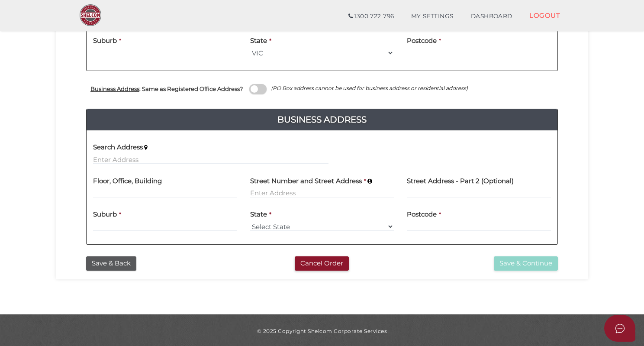 This screenshot has width=644, height=346. I want to click on button: Cancel Order, so click(322, 263).